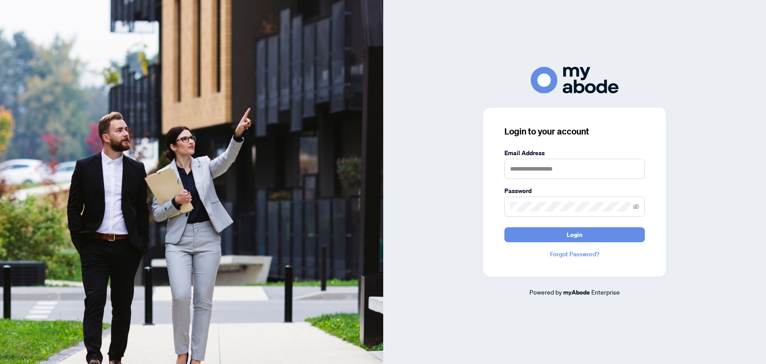 The image size is (766, 364). I want to click on a: Forgot Password?, so click(575, 254).